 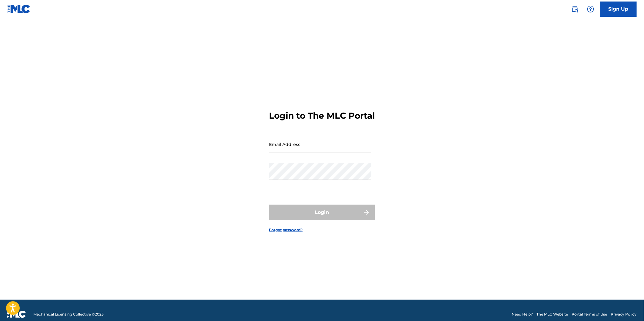 I want to click on span: Mechanical Licensing Collective © 2025, so click(x=69, y=314).